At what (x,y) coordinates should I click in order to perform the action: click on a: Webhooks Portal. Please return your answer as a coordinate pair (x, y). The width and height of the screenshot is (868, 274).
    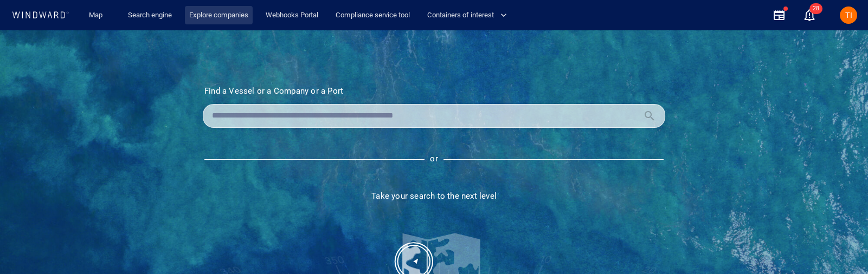
    Looking at the image, I should click on (292, 15).